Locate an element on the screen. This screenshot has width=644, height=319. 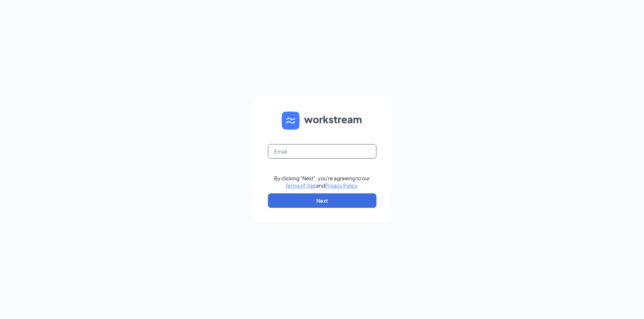
a: Privacy Policy is located at coordinates (341, 185).